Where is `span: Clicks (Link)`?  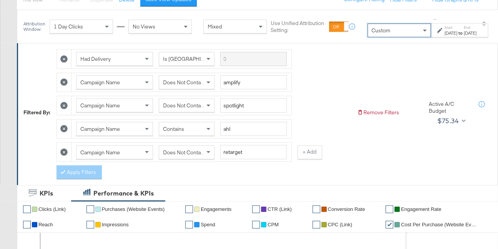 span: Clicks (Link) is located at coordinates (52, 209).